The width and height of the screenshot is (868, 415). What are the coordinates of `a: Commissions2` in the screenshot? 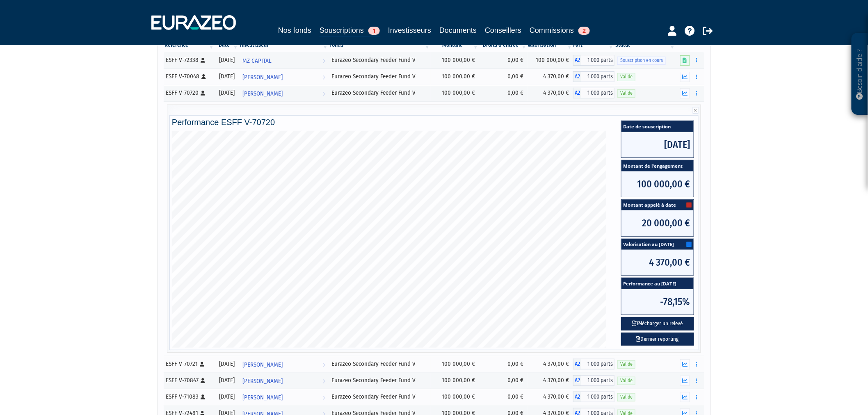 It's located at (560, 30).